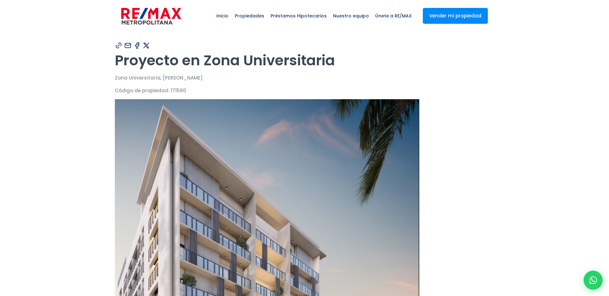 Image resolution: width=609 pixels, height=296 pixels. What do you see at coordinates (351, 16) in the screenshot?
I see `span: Nuestro equipo` at bounding box center [351, 16].